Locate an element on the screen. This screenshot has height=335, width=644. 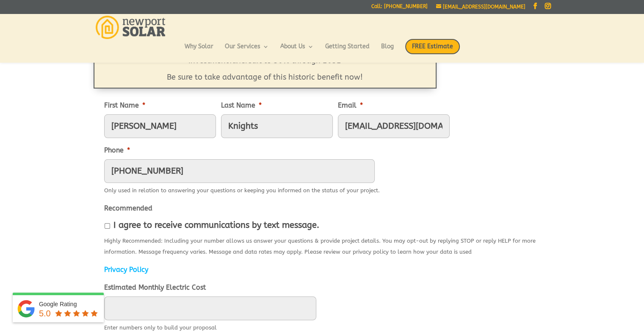
div: Google Rating is located at coordinates (69, 304).